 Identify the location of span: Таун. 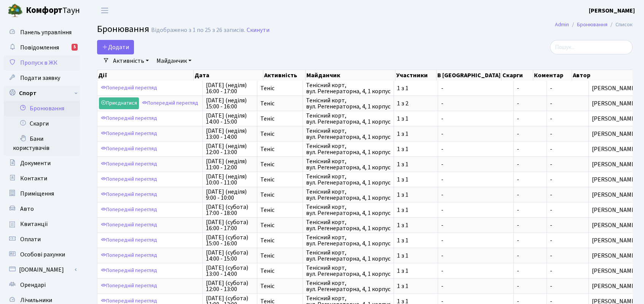
(53, 11).